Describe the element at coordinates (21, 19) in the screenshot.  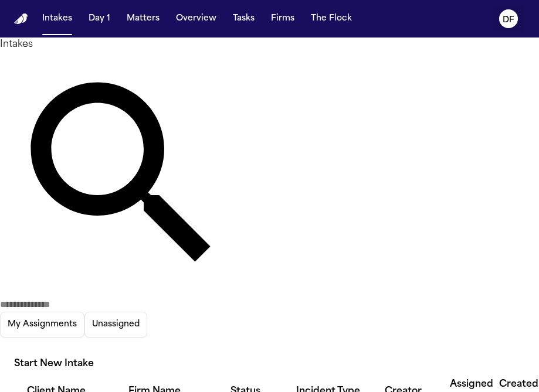
I see `img: Finch Logo` at that location.